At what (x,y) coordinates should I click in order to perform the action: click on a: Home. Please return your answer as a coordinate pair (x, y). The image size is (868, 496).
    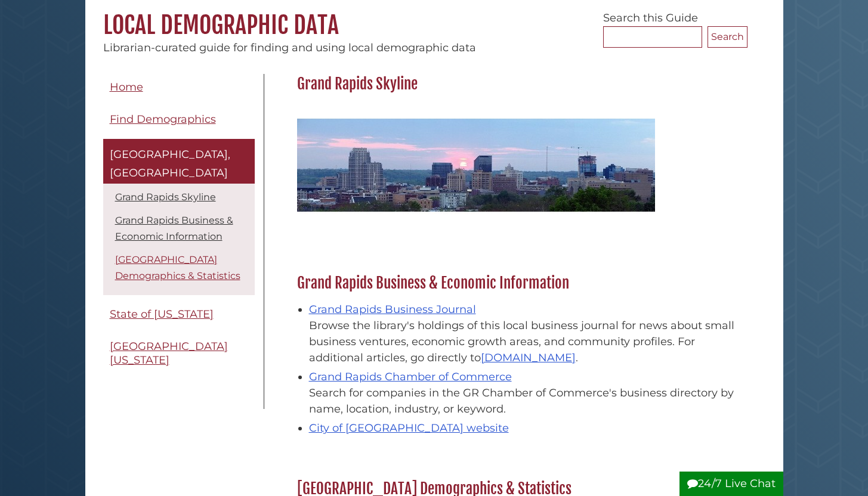
    Looking at the image, I should click on (179, 87).